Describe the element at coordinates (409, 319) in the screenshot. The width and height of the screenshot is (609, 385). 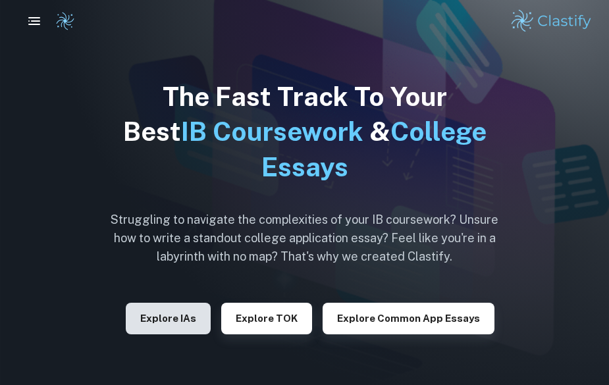
I see `button: Explore Common App essays` at that location.